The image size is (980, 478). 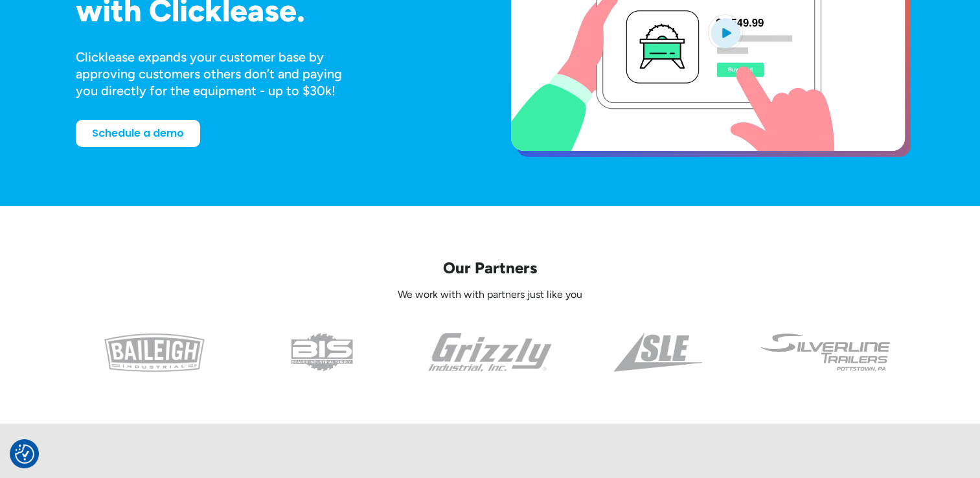 What do you see at coordinates (657, 352) in the screenshot?
I see `img: a black and white photo of the side of a triangle` at bounding box center [657, 352].